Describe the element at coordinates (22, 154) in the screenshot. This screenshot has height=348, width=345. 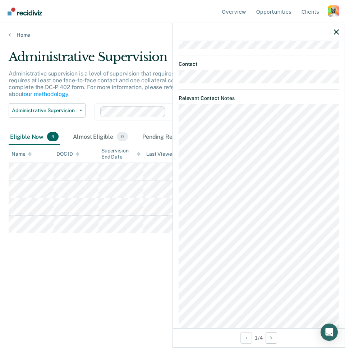
I see `div: Name` at that location.